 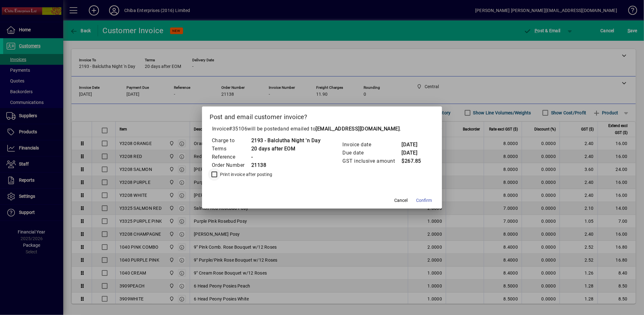 I want to click on span: Confirm, so click(x=424, y=200).